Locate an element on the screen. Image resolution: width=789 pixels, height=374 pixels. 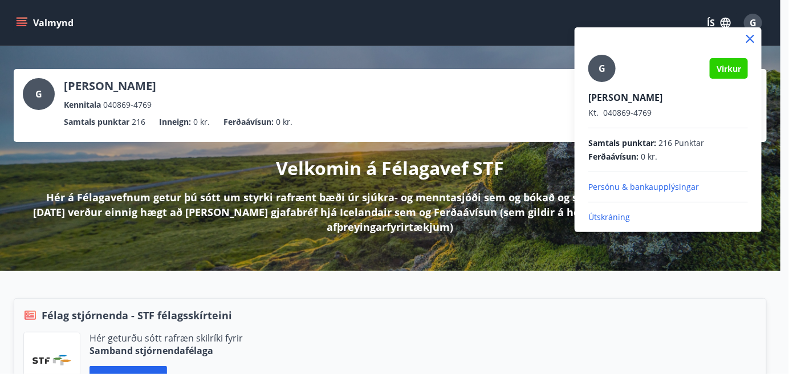
span: 0 kr. is located at coordinates (649, 157).